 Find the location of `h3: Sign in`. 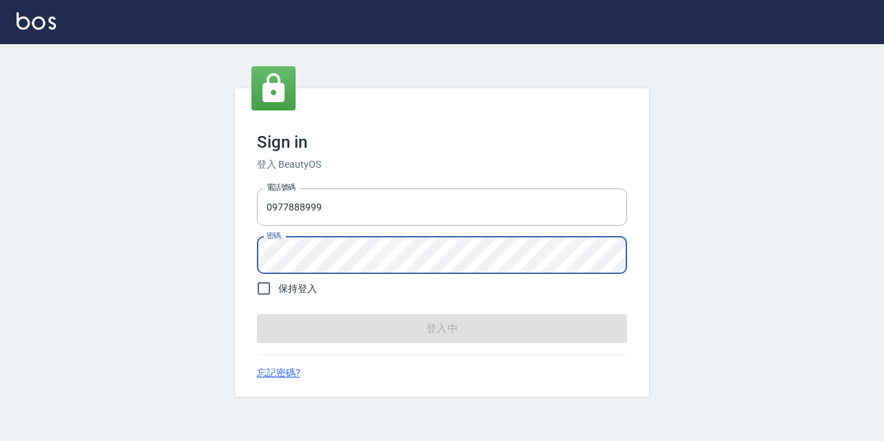

h3: Sign in is located at coordinates (442, 142).